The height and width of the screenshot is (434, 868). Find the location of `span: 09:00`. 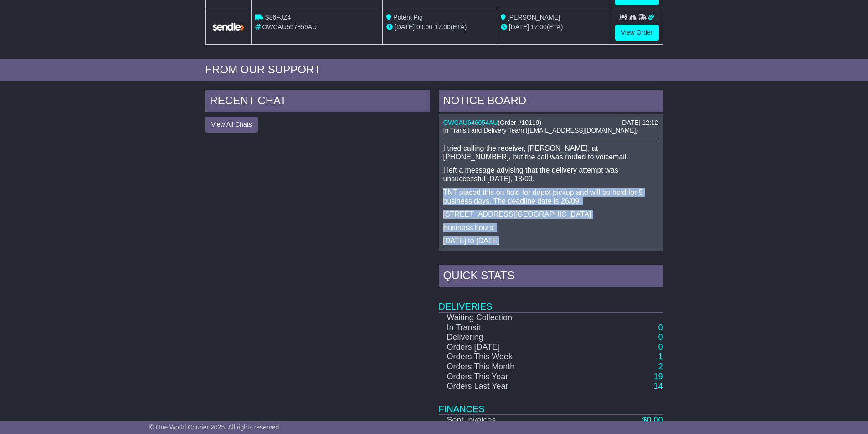

span: 09:00 is located at coordinates (424, 26).